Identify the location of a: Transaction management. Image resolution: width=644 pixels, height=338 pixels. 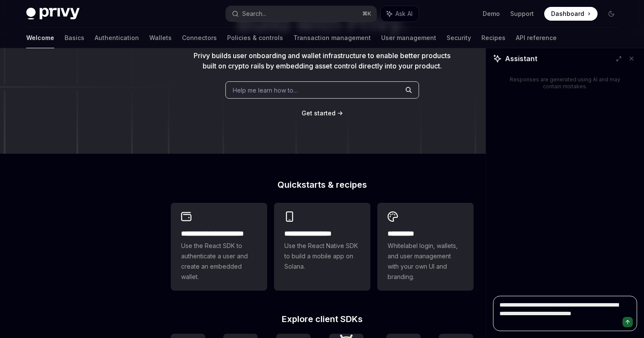
(332, 38).